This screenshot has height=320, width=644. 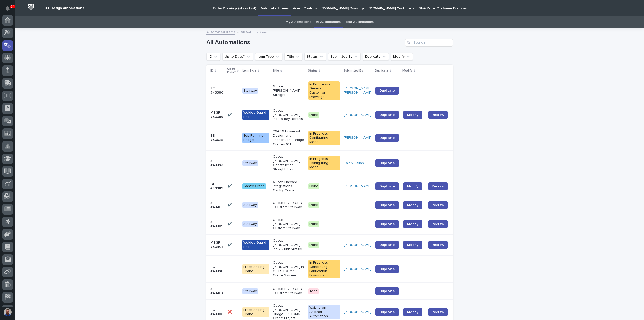 What do you see at coordinates (359, 22) in the screenshot?
I see `a: Test Automations` at bounding box center [359, 22].